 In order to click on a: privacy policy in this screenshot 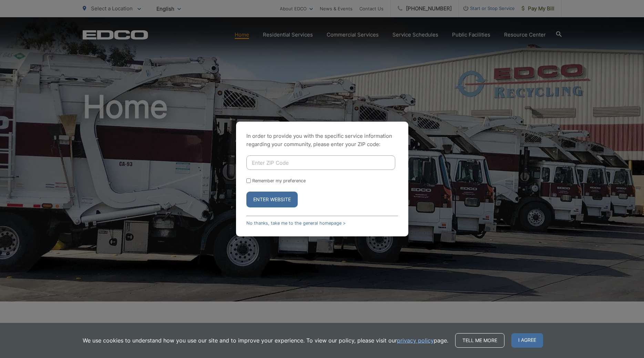, I will do `click(415, 340)`.